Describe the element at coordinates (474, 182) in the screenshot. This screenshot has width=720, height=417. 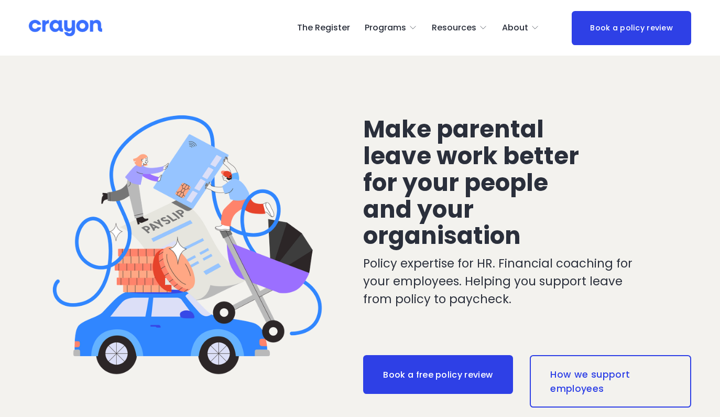
I see `span: Make parental leave work better for your people and your organisation` at that location.